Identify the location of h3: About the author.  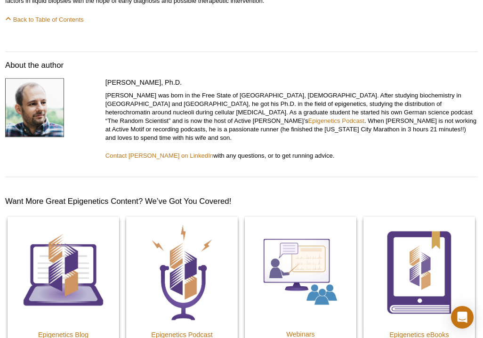
(242, 65).